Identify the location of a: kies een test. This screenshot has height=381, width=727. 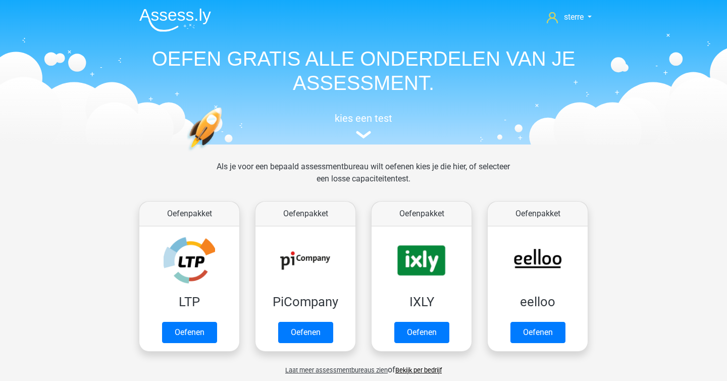
(363, 125).